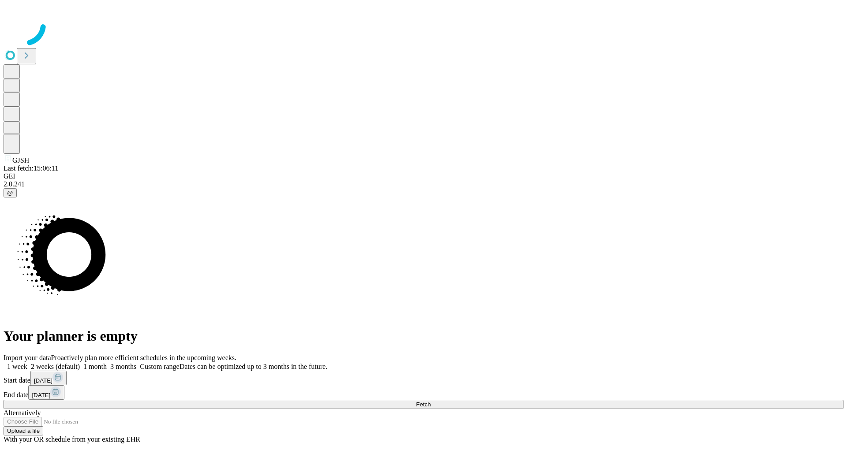  Describe the element at coordinates (123, 367) in the screenshot. I see `span: 3 months` at that location.